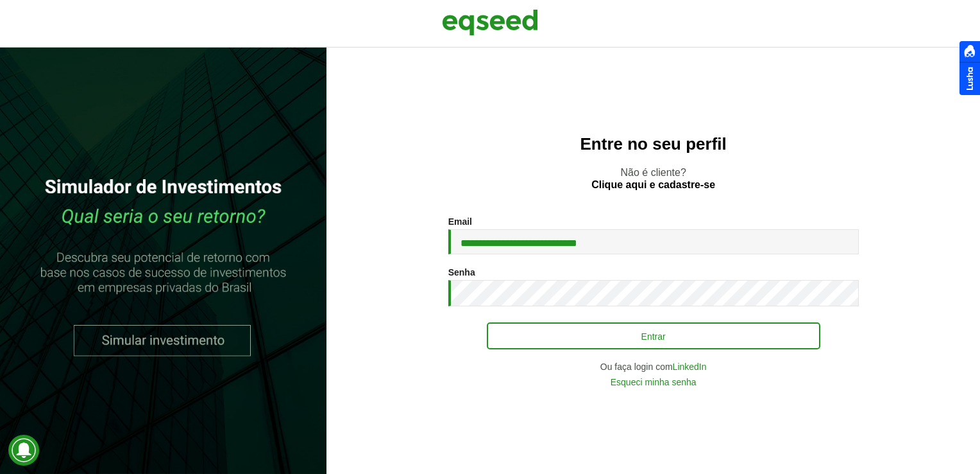 This screenshot has height=474, width=980. Describe the element at coordinates (653, 178) in the screenshot. I see `p: Não é cliente?` at that location.